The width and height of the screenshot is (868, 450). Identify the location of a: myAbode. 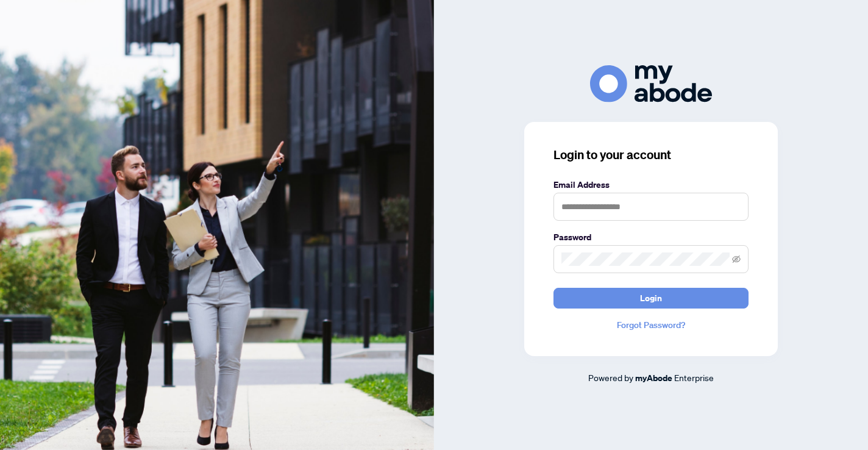
(653, 378).